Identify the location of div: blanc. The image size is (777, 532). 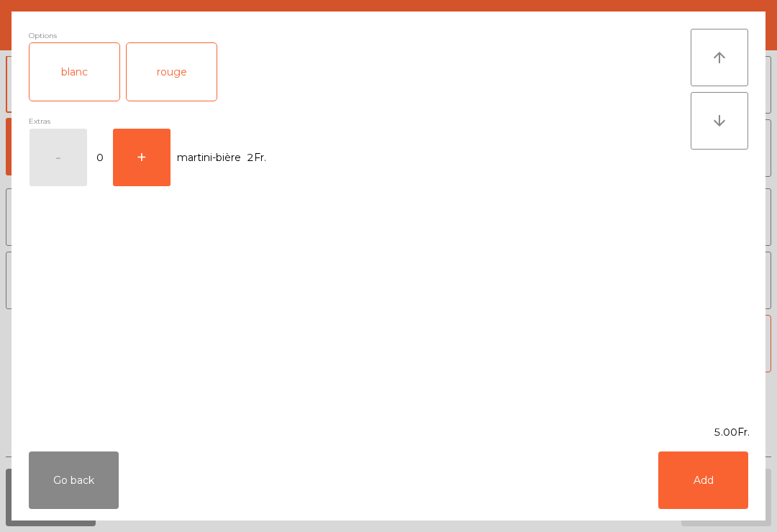
(74, 72).